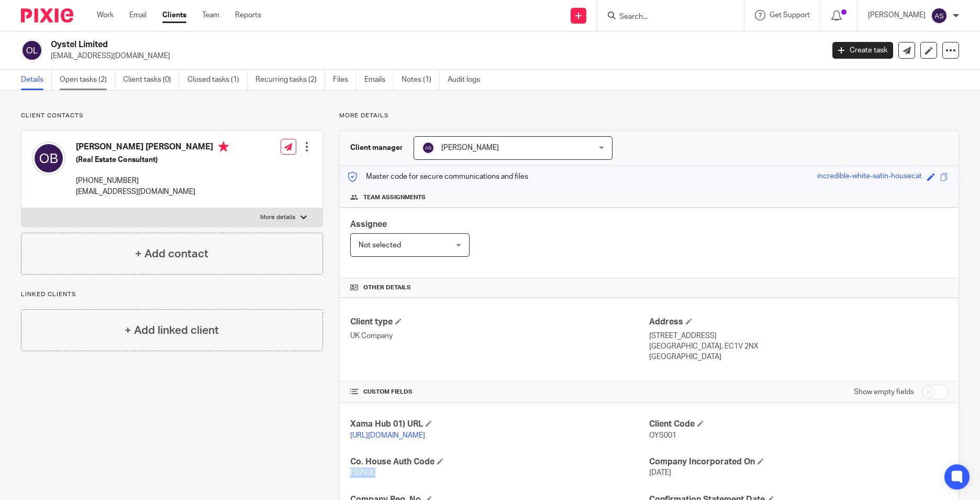  What do you see at coordinates (863, 51) in the screenshot?
I see `a: Create task` at bounding box center [863, 51].